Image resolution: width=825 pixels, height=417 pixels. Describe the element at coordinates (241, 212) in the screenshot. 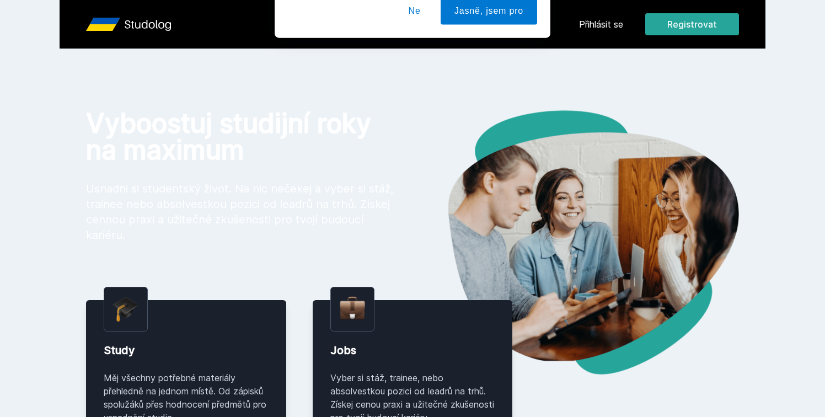

I see `p: Usnadni si studentský život. Na nic nečekej a vyber si stáž, trainee nebo absolvestkou pozici od ...` at that location.